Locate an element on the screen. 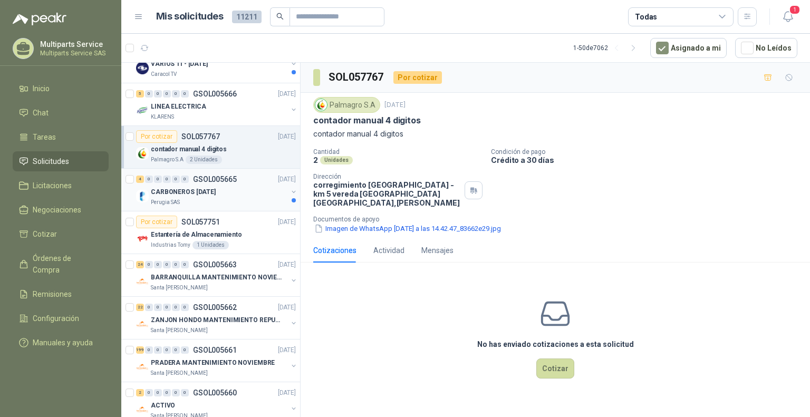  p: Industrias Tomy is located at coordinates (170, 245).